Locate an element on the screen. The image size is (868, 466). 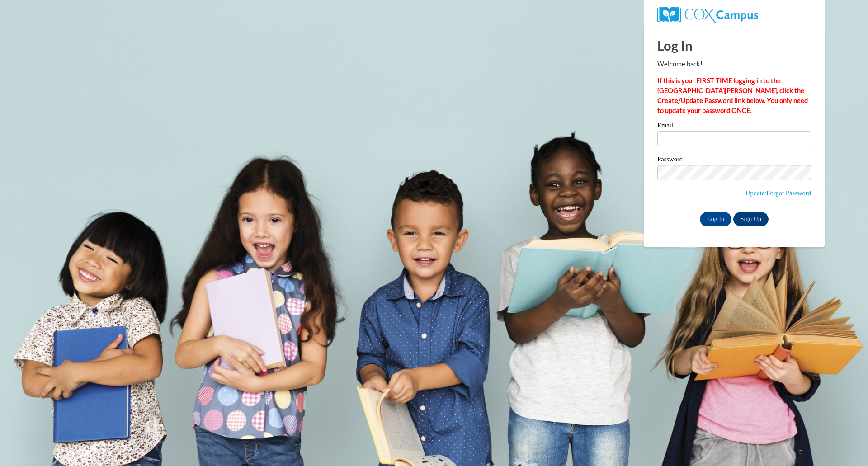
label: Email is located at coordinates (734, 126).